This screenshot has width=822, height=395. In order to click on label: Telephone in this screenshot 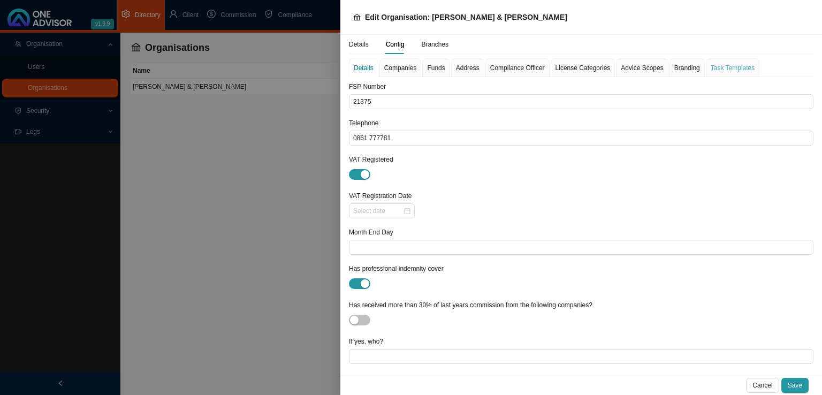, I will do `click(366, 123)`.